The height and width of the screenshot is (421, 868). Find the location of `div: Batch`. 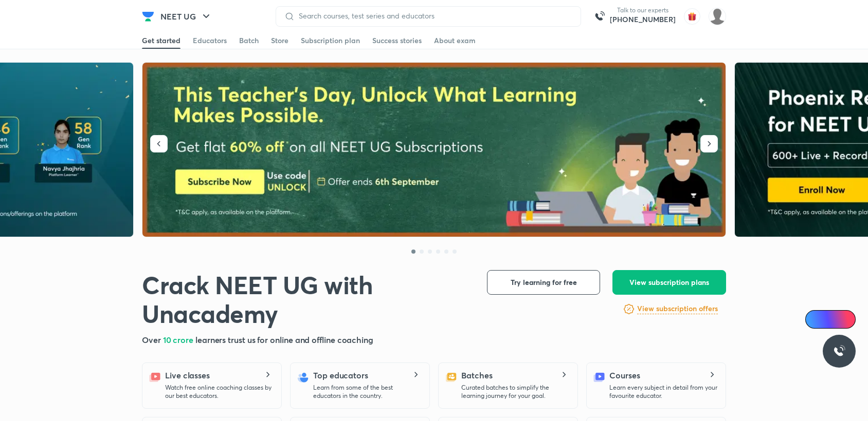

div: Batch is located at coordinates (249, 40).